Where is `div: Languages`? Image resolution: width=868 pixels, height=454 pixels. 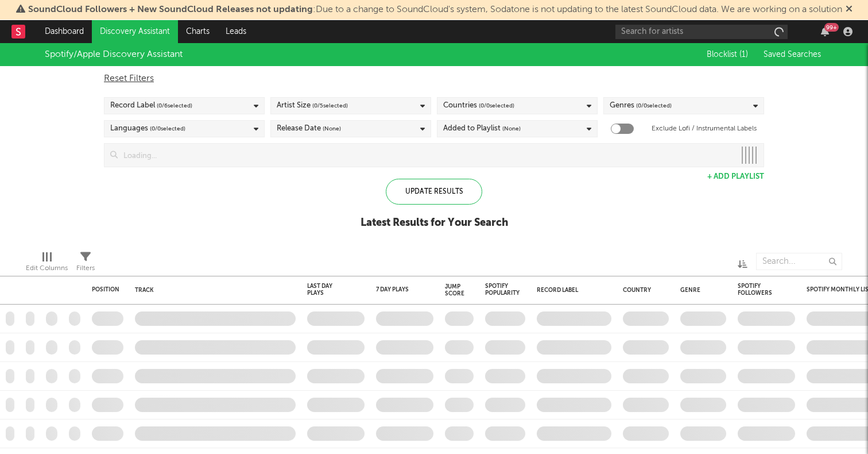
div: Languages is located at coordinates (147, 129).